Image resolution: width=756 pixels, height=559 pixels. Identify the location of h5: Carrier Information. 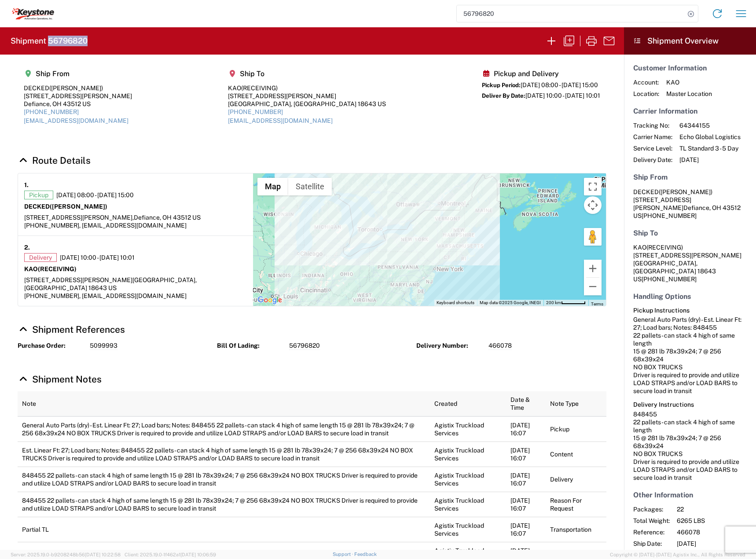
(690, 111).